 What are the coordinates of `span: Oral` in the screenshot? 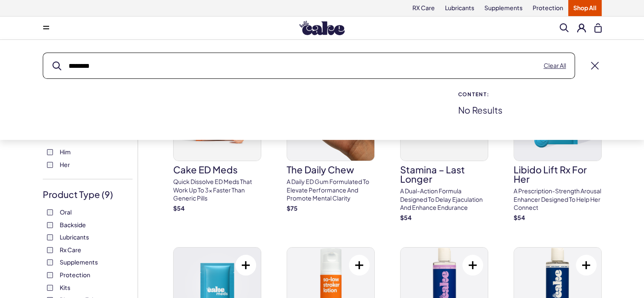 It's located at (66, 212).